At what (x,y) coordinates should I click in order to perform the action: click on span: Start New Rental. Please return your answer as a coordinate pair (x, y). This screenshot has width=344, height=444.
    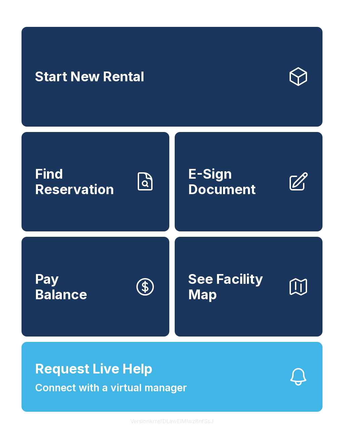
    Looking at the image, I should click on (89, 77).